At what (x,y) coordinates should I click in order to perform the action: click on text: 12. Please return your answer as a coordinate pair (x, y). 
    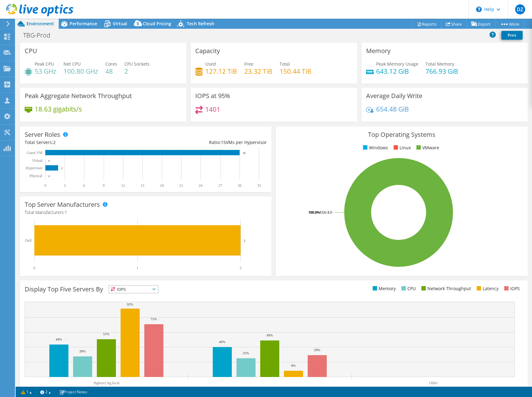
    Looking at the image, I should click on (123, 186).